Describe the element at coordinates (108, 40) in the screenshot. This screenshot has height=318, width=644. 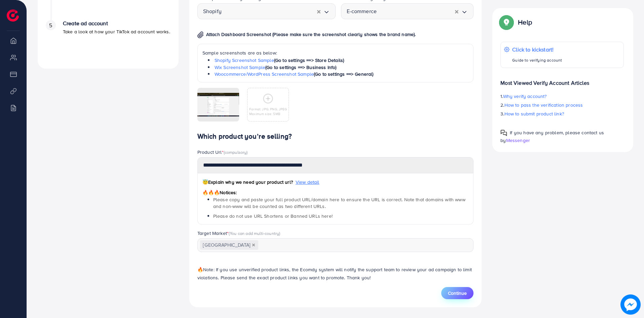
I see `li: Create ad account` at that location.